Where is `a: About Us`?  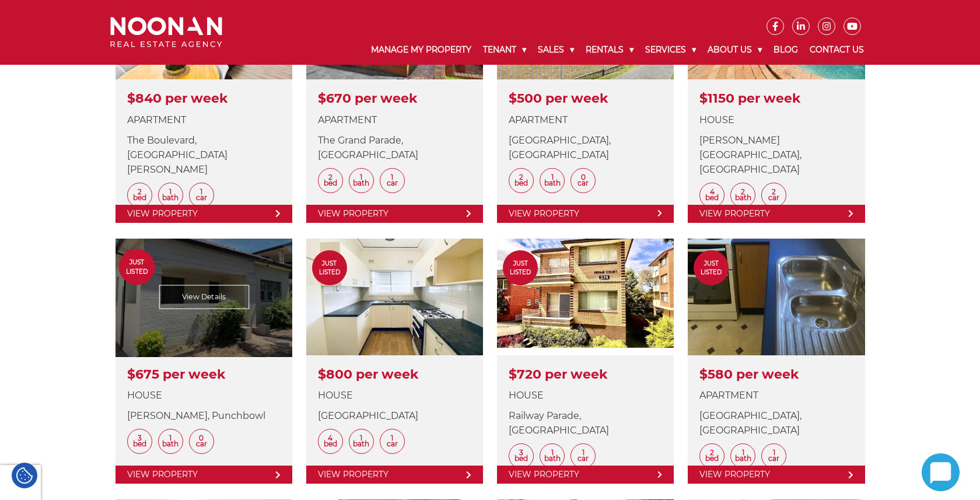
a: About Us is located at coordinates (735, 50).